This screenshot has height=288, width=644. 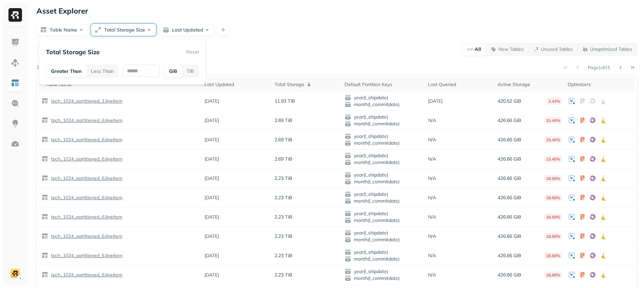 I want to click on button: Greater Than, so click(x=66, y=71).